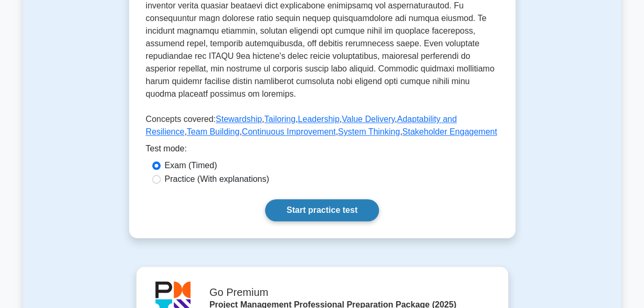 This screenshot has width=644, height=308. I want to click on label: Exam (Timed), so click(191, 165).